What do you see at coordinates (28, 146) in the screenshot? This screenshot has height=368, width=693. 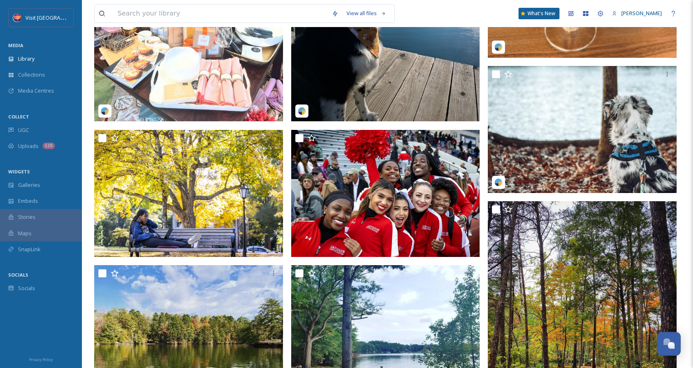 I see `span: Uploads` at bounding box center [28, 146].